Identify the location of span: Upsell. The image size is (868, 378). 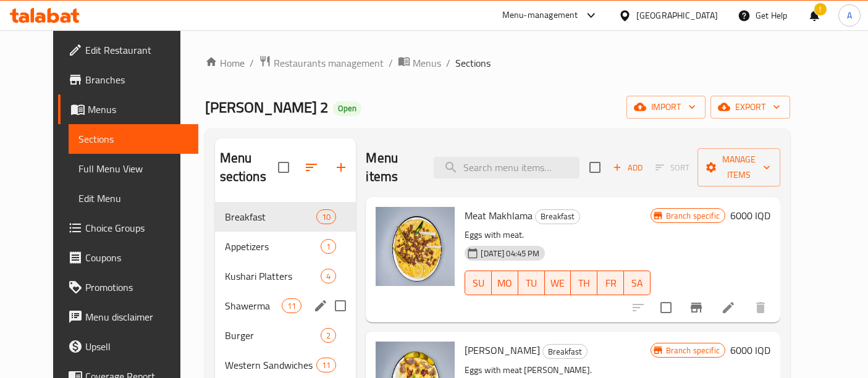
(136, 346).